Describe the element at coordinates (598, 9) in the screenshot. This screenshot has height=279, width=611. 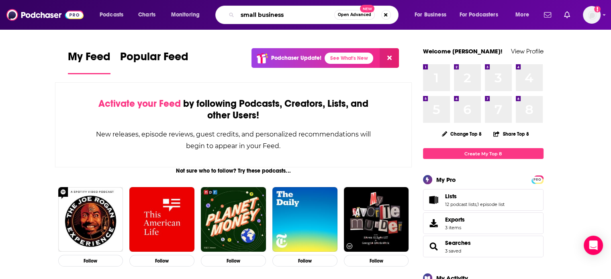
I see `svg: Add a profile image` at that location.